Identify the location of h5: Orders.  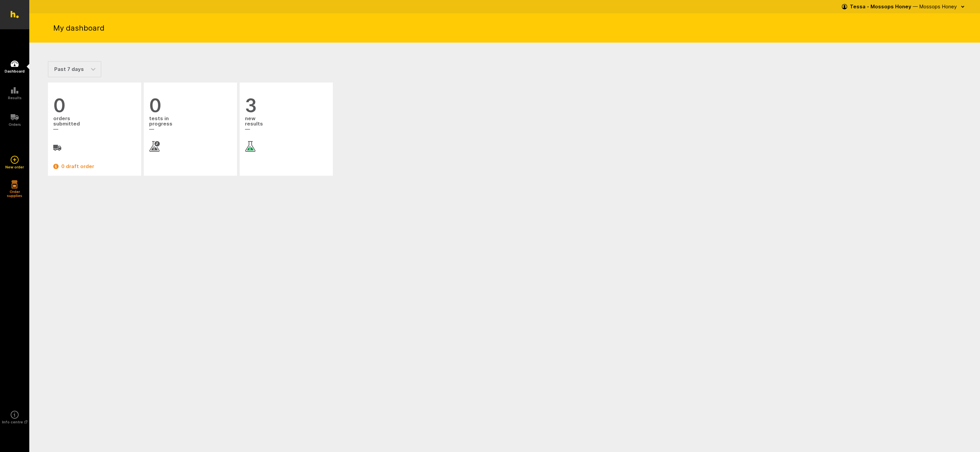
(14, 125).